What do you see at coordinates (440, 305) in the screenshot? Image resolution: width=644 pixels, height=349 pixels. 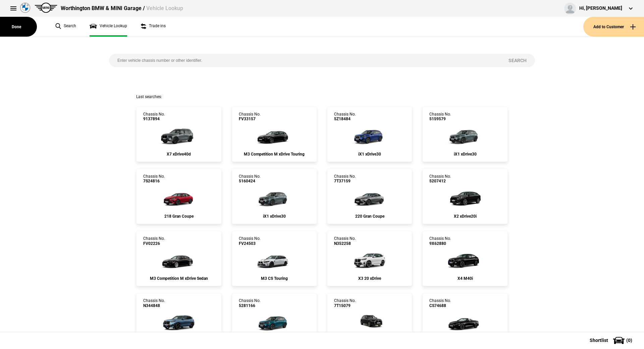 I see `span: CS74688` at bounding box center [440, 305].